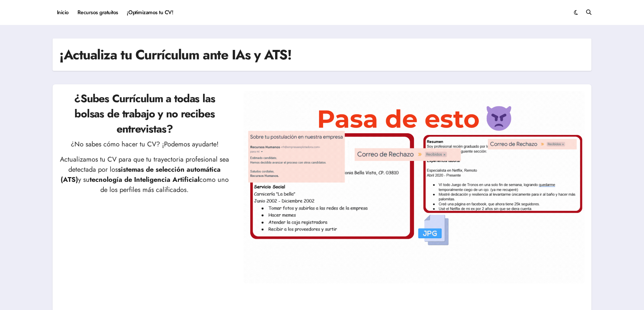 Image resolution: width=644 pixels, height=310 pixels. What do you see at coordinates (63, 13) in the screenshot?
I see `a: Inicio` at bounding box center [63, 13].